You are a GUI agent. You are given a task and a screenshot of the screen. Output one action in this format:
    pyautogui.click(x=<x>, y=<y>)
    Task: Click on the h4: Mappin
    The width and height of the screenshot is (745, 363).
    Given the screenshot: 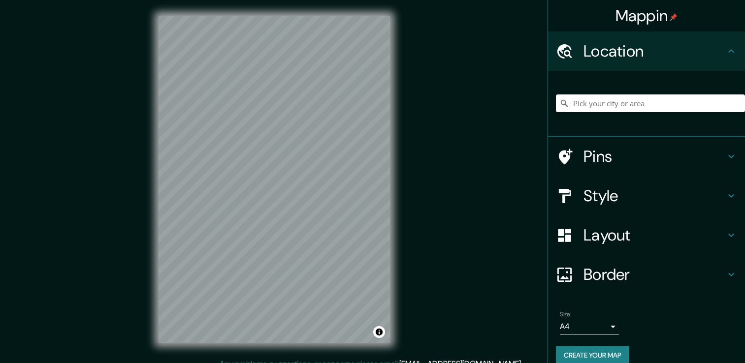 What is the action you would take?
    pyautogui.click(x=647, y=16)
    